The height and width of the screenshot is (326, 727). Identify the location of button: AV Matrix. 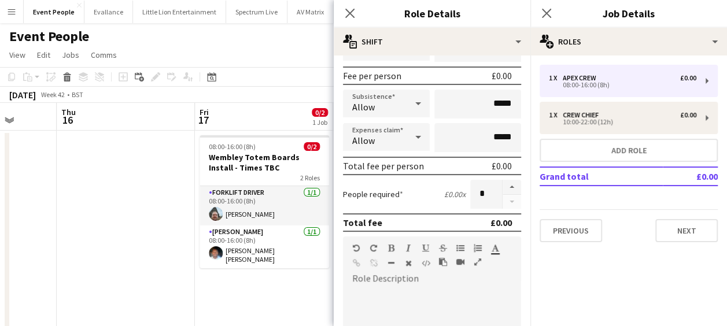
(311, 12).